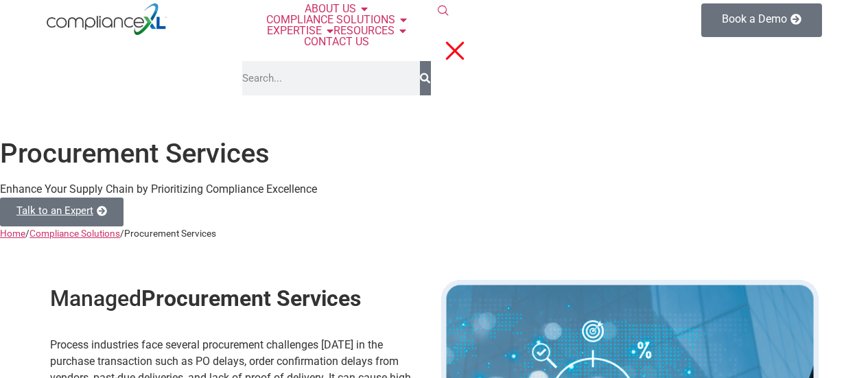 This screenshot has width=868, height=378. What do you see at coordinates (444, 11) in the screenshot?
I see `a: navsearch-button` at bounding box center [444, 11].